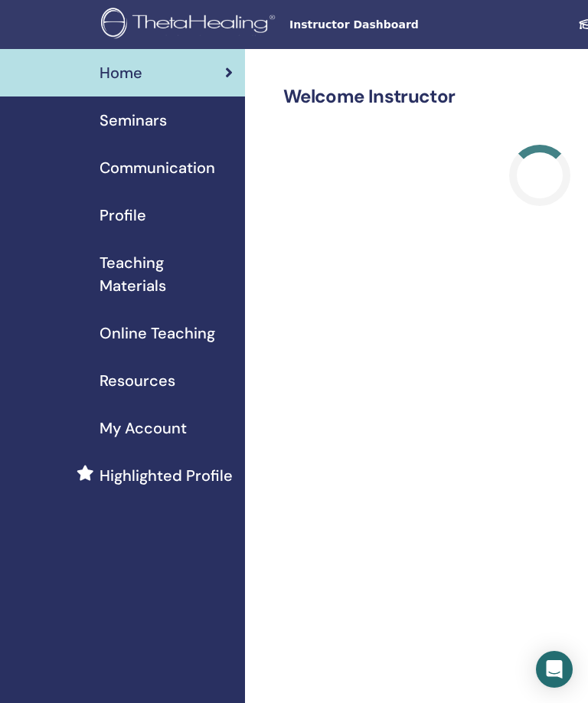 This screenshot has width=588, height=703. What do you see at coordinates (555, 669) in the screenshot?
I see `div: Open Intercom Messenger` at bounding box center [555, 669].